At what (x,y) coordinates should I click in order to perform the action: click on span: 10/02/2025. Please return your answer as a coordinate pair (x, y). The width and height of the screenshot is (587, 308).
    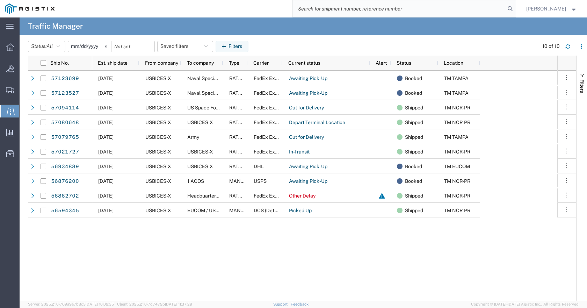
    Looking at the image, I should click on (106, 166).